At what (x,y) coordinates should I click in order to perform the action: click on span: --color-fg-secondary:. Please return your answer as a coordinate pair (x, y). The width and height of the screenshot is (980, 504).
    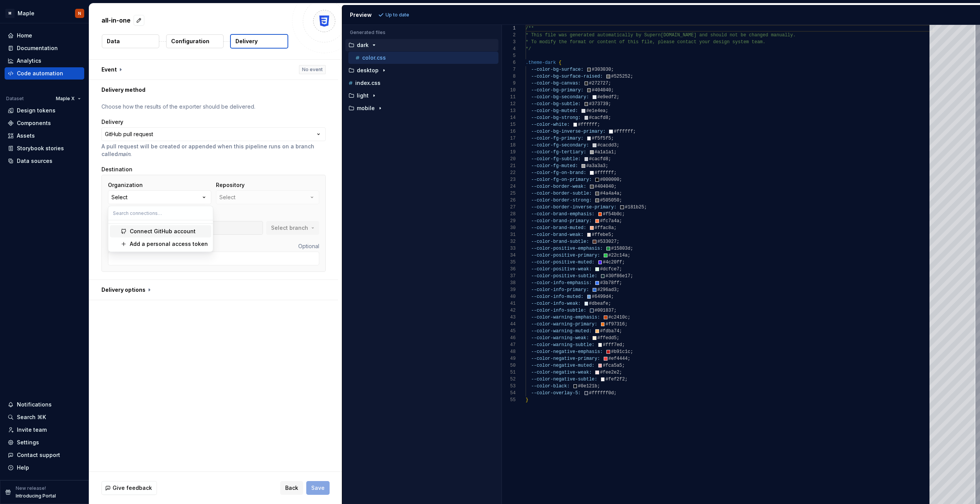
    Looking at the image, I should click on (560, 146).